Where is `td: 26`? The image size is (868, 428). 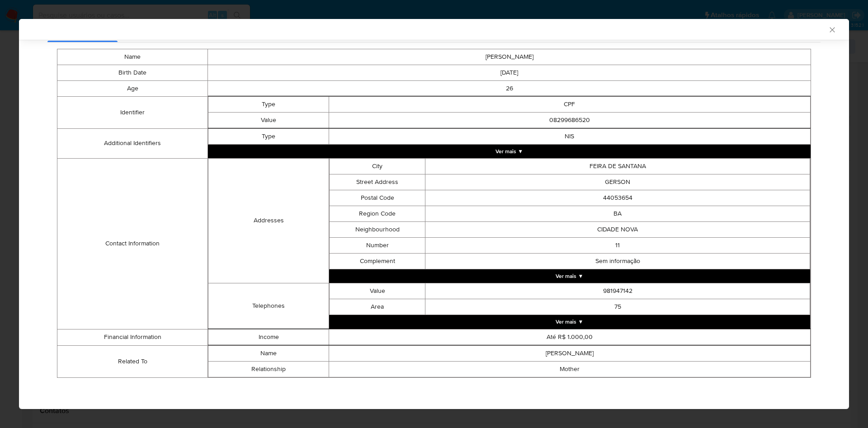 td: 26 is located at coordinates (509, 88).